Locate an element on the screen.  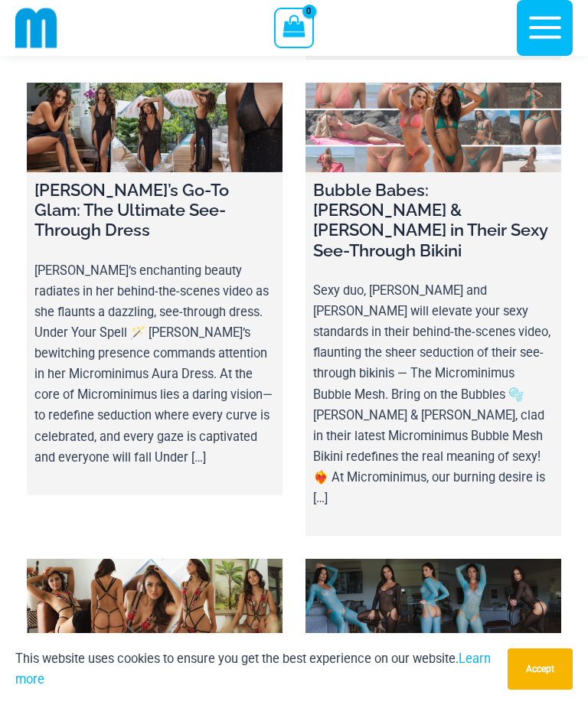
a: Tayla’s Go-To Glam: The Ultimate See-Through Dress is located at coordinates (154, 127).